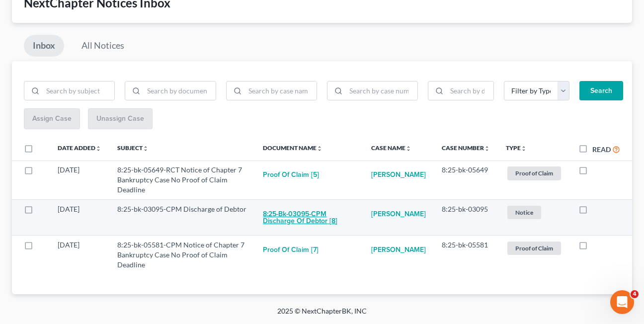 The height and width of the screenshot is (324, 644). Describe the element at coordinates (44, 46) in the screenshot. I see `a: Inbox` at that location.